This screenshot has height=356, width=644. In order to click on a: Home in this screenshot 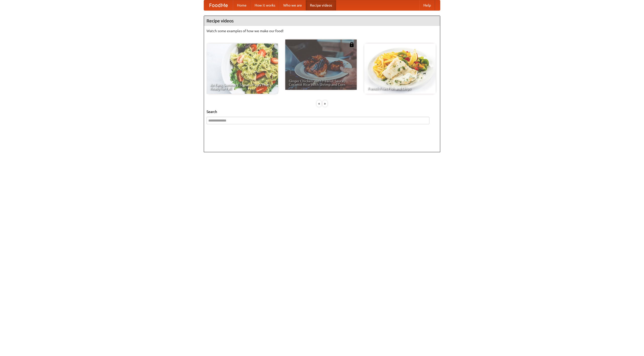, I will do `click(242, 5)`.